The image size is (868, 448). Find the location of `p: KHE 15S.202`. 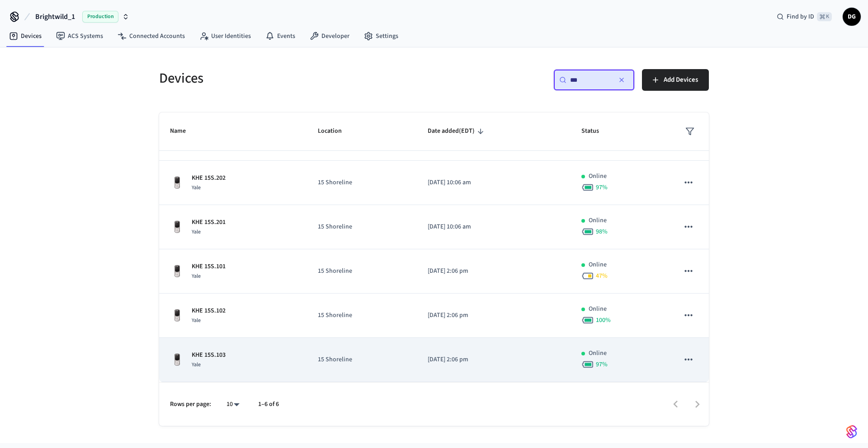

p: KHE 15S.202 is located at coordinates (208, 178).